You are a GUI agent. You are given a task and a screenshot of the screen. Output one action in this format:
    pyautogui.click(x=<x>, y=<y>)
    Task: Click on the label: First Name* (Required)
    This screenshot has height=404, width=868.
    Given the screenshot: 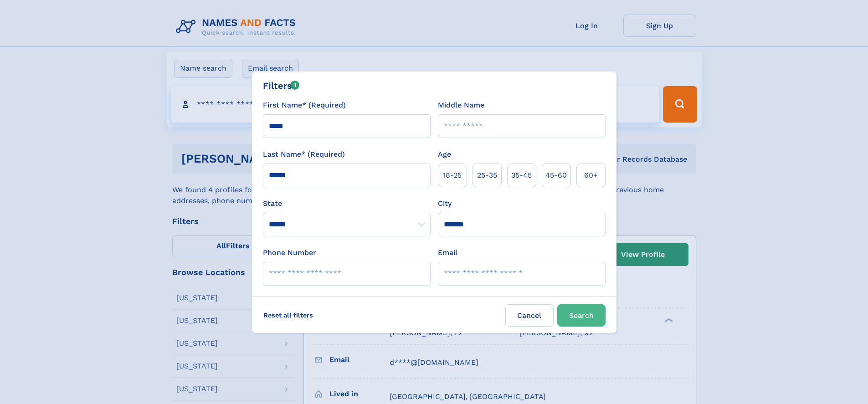 What is the action you would take?
    pyautogui.click(x=304, y=105)
    